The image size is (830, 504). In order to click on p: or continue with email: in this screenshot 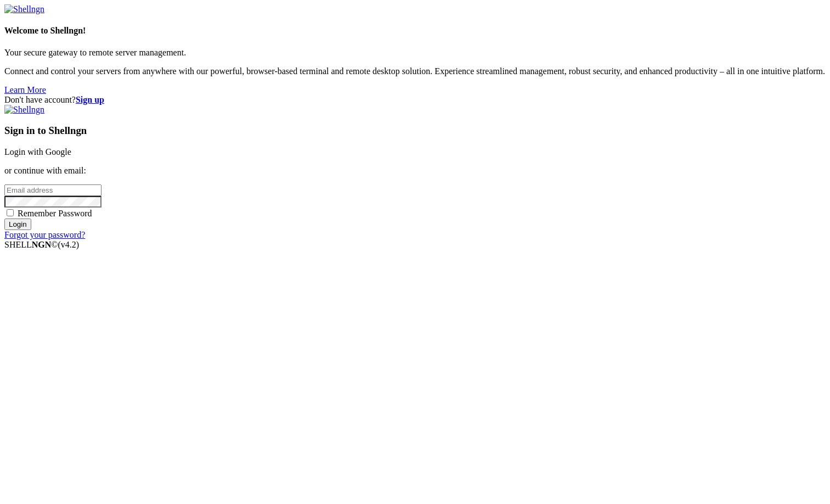, I will do `click(415, 170)`.